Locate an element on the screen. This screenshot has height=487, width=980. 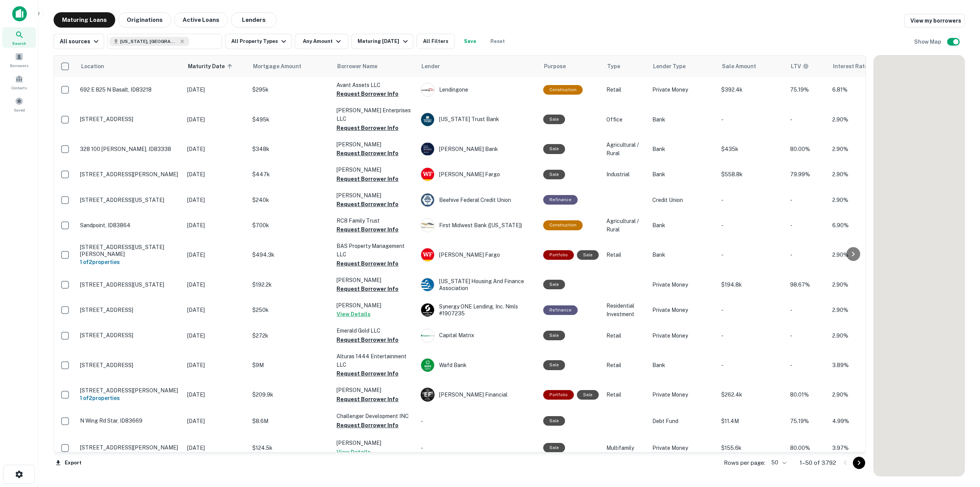
p: Emerald Gold LLC is located at coordinates (375, 331).